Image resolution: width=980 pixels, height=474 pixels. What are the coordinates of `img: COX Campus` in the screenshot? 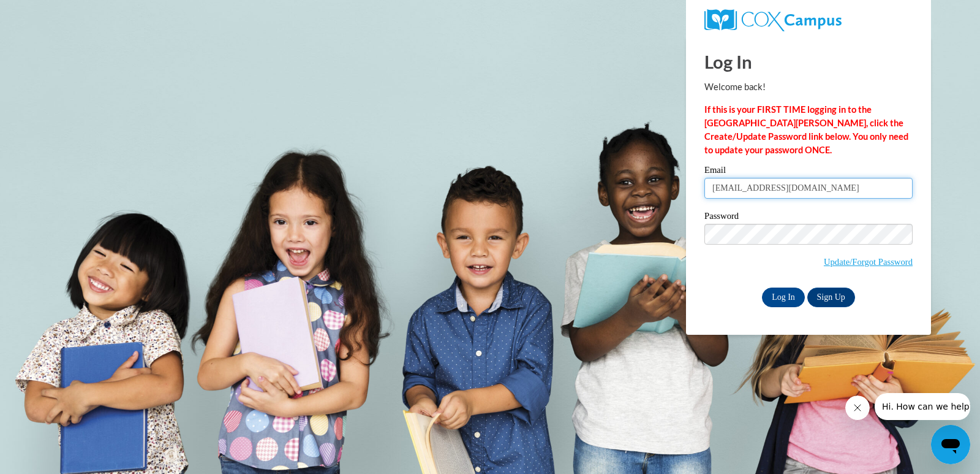 It's located at (773, 20).